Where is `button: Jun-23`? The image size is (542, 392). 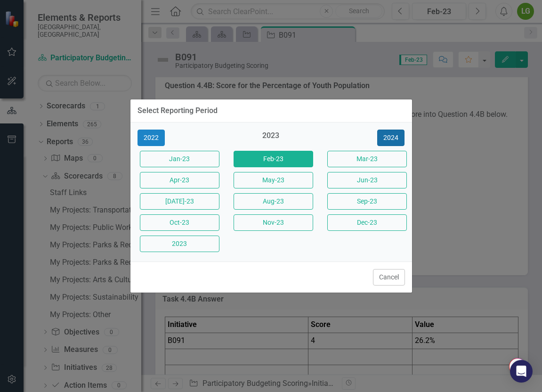 button: Jun-23 is located at coordinates (367, 180).